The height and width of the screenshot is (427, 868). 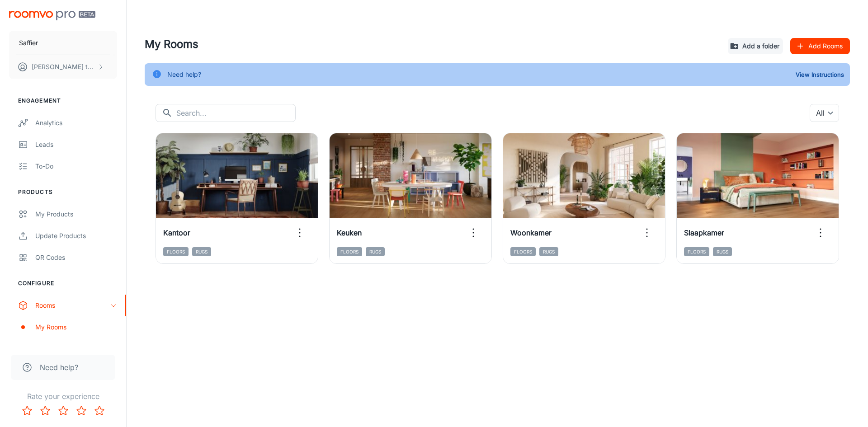 What do you see at coordinates (819, 75) in the screenshot?
I see `button: View Instructions` at bounding box center [819, 75].